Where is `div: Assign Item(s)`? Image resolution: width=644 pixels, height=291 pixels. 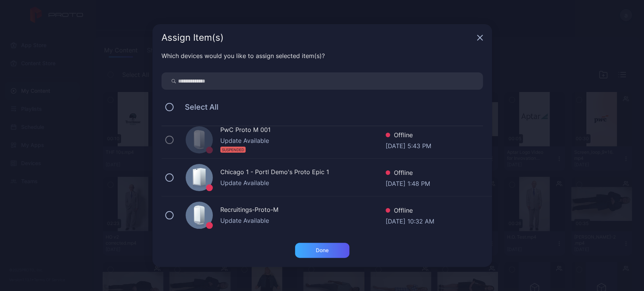
div: Assign Item(s) is located at coordinates (318, 38).